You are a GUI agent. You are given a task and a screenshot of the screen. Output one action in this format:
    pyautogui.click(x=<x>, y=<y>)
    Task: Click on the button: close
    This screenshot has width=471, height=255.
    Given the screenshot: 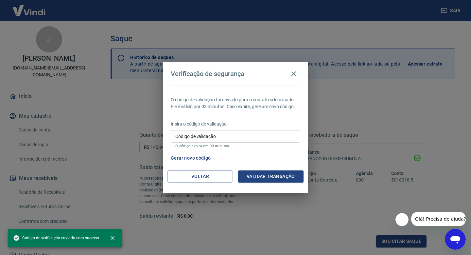 What is the action you would take?
    pyautogui.click(x=113, y=238)
    